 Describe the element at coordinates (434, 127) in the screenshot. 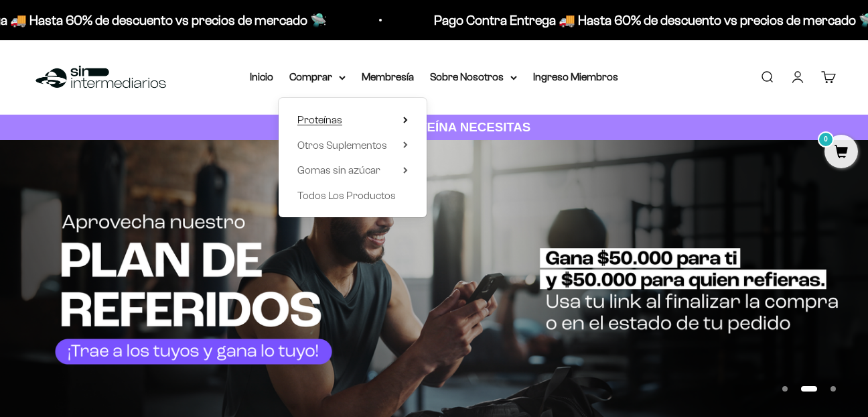

I see `strong: CUANTA PROTEÍNA NECESITAS` at that location.